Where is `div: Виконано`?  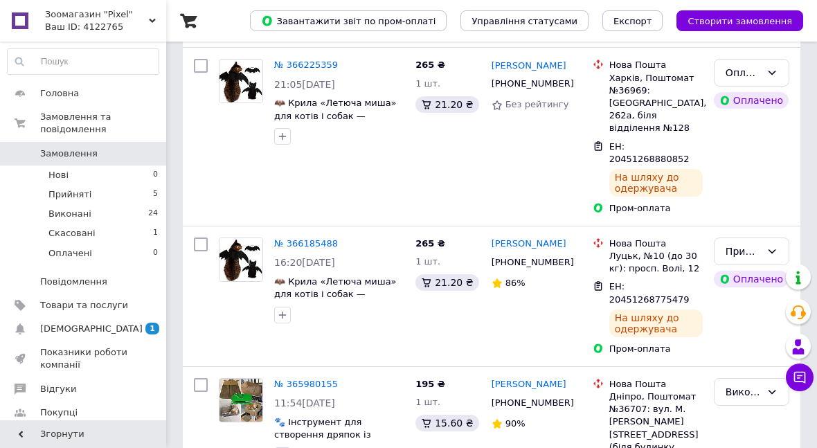 div: Виконано is located at coordinates (743, 392).